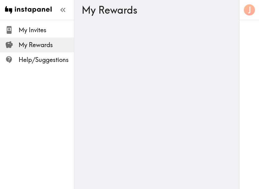  Describe the element at coordinates (46, 45) in the screenshot. I see `span: My Rewards` at that location.